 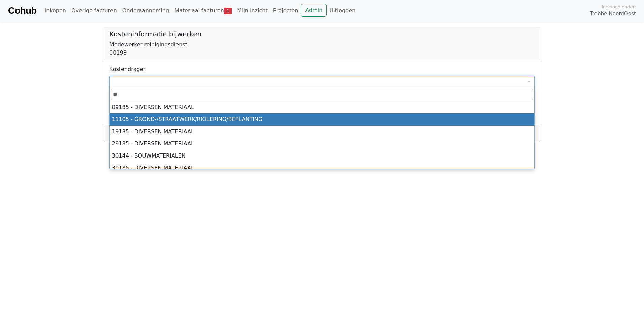 I want to click on a: Admin, so click(x=314, y=10).